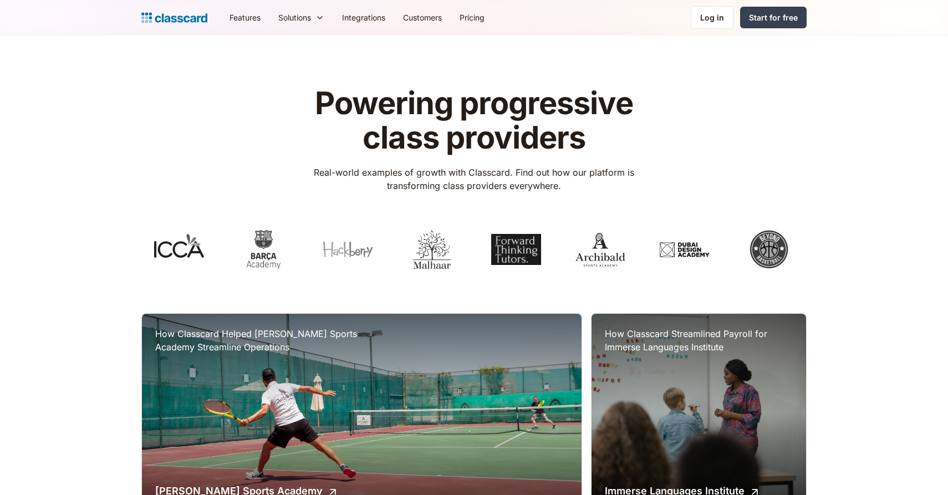  Describe the element at coordinates (774, 17) in the screenshot. I see `a: Start for free` at that location.